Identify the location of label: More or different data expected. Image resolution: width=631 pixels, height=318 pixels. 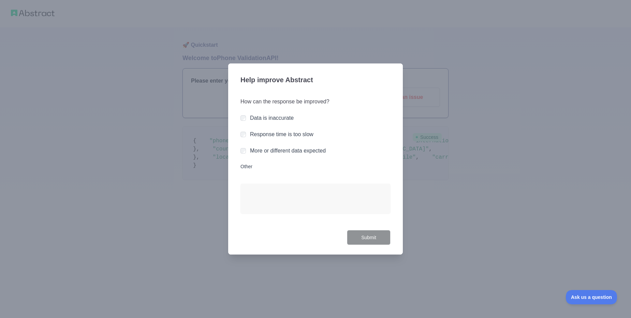
(288, 150).